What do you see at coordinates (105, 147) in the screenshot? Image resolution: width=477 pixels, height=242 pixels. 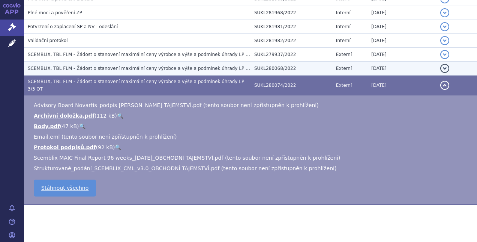 I see `span: 92 kB` at bounding box center [105, 147].